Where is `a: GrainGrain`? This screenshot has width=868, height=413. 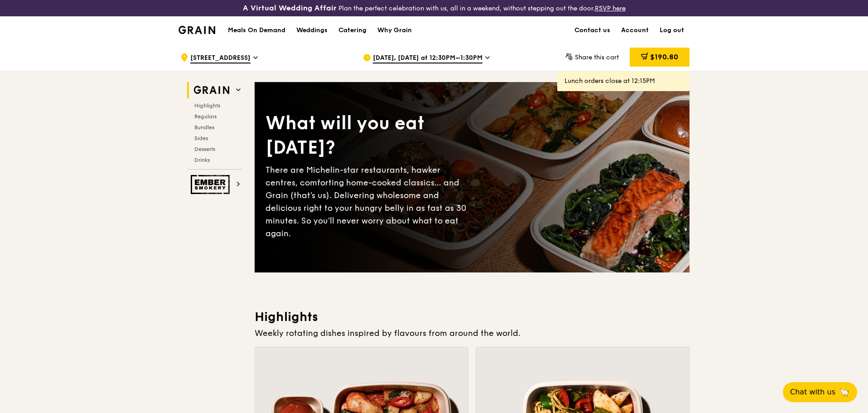
a: GrainGrain is located at coordinates (197, 30).